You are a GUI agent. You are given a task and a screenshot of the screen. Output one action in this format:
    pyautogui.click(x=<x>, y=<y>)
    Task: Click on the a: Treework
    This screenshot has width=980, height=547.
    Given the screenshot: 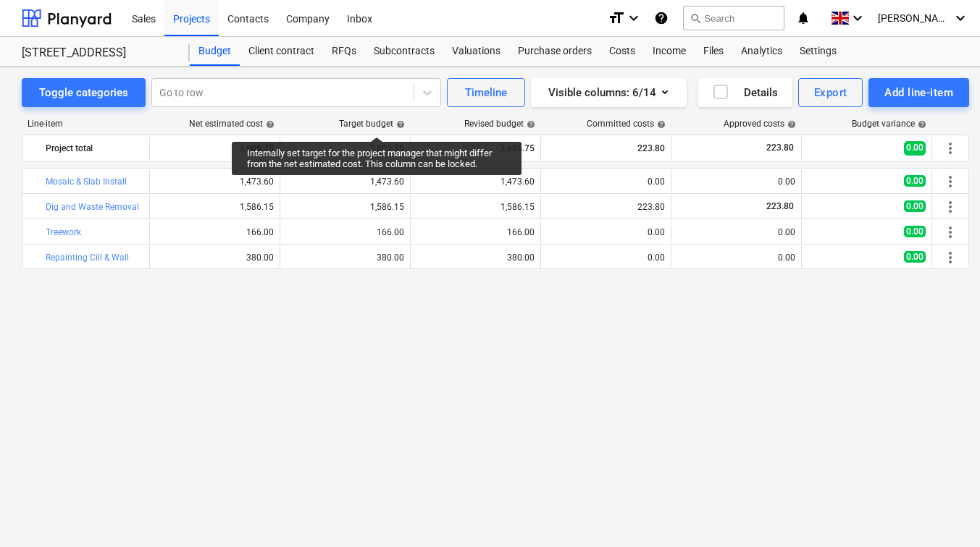 What is the action you would take?
    pyautogui.click(x=63, y=232)
    